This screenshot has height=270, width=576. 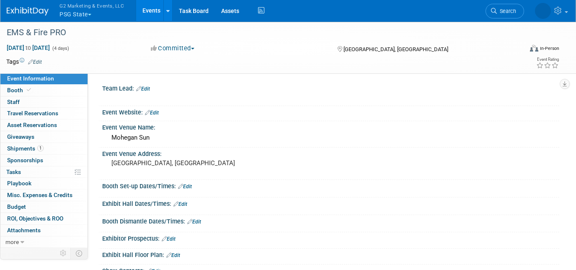 What do you see at coordinates (548, 60) in the screenshot?
I see `div: Event Rating` at bounding box center [548, 60].